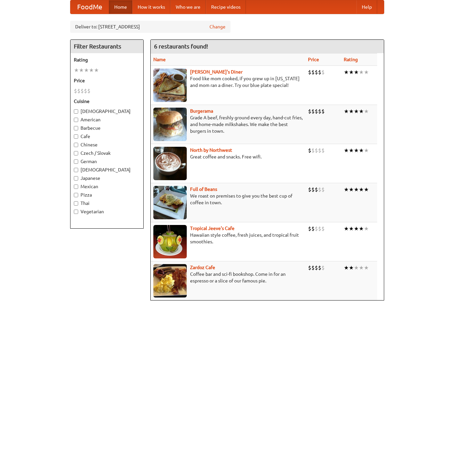 The width and height of the screenshot is (454, 473). What do you see at coordinates (107, 101) in the screenshot?
I see `h5: Cuisine` at bounding box center [107, 101].